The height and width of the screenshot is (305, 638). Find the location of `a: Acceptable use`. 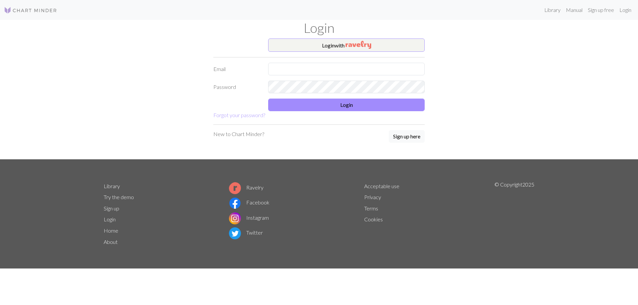

a: Acceptable use is located at coordinates (382, 186).